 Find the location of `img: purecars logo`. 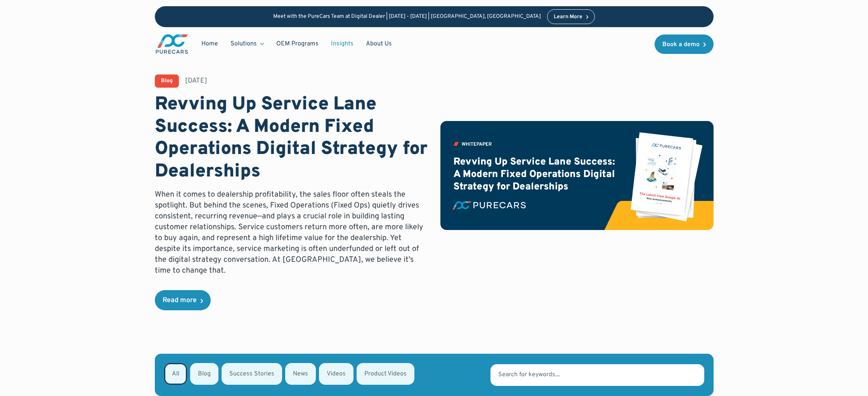

img: purecars logo is located at coordinates (172, 44).